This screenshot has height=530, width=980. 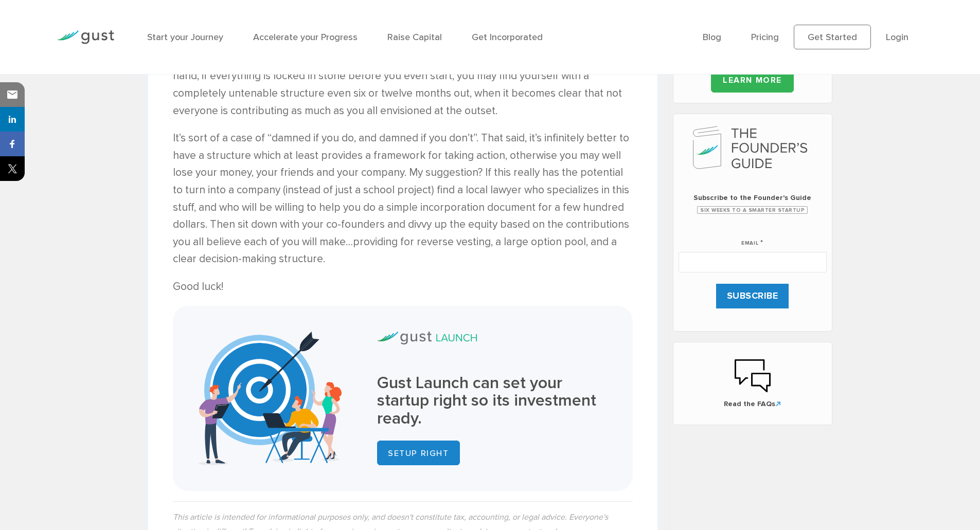 I want to click on p: It’s sort of a case of “damned if you do, and damned if you don’t”. That said, it’s infinitely be..., so click(x=403, y=198).